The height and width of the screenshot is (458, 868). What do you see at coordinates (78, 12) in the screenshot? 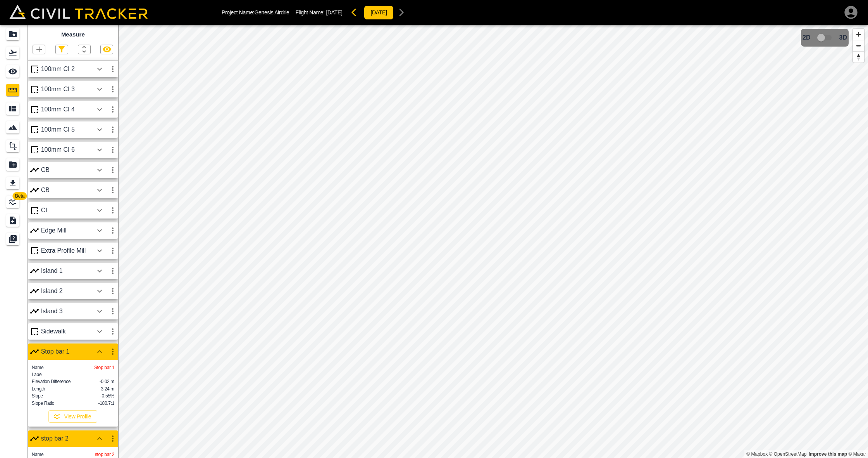
I see `img: Civil Tracker` at bounding box center [78, 12].